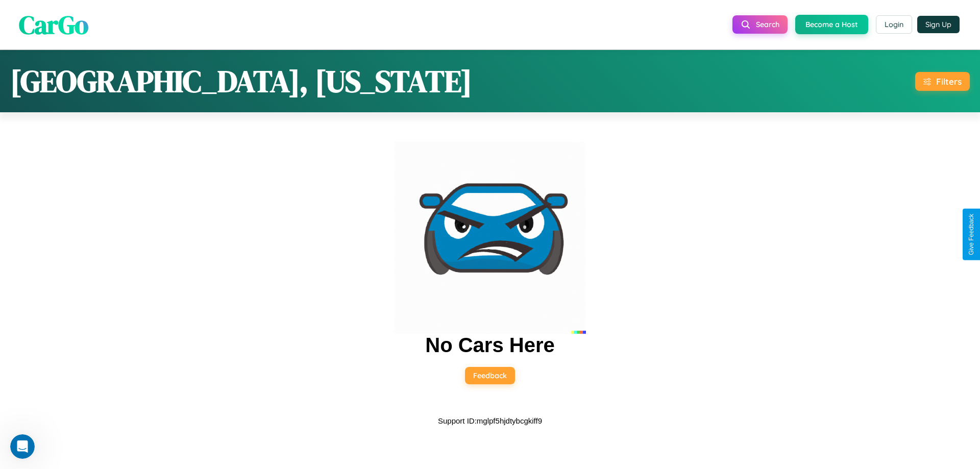 The image size is (980, 469). Describe the element at coordinates (489, 345) in the screenshot. I see `h2: No Cars Here` at that location.